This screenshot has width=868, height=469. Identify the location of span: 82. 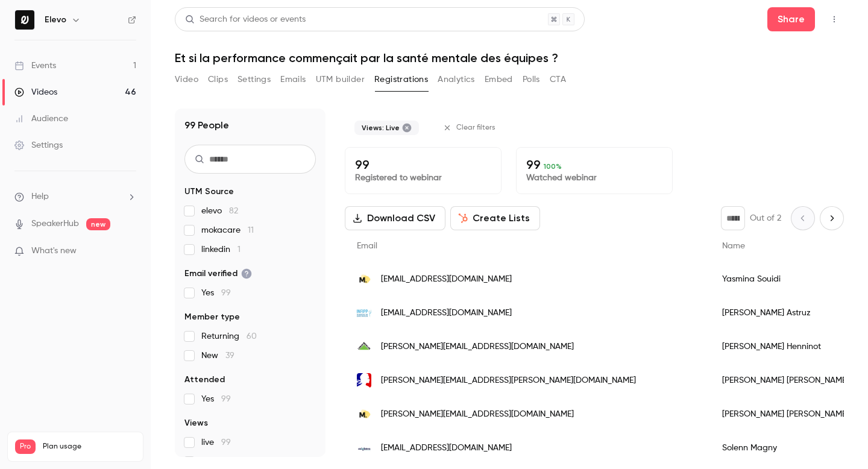
(234, 210).